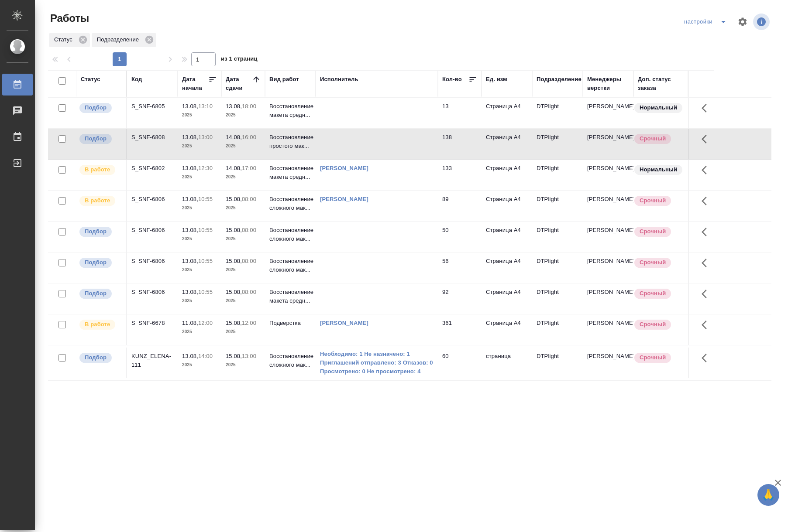  Describe the element at coordinates (377, 363) in the screenshot. I see `a: Необходимо: 1 Не назначено: 1 Приглашений отправлено: 3 Отказов: 0 Просмотрено: 0 Не просмотрено: 4` at that location.